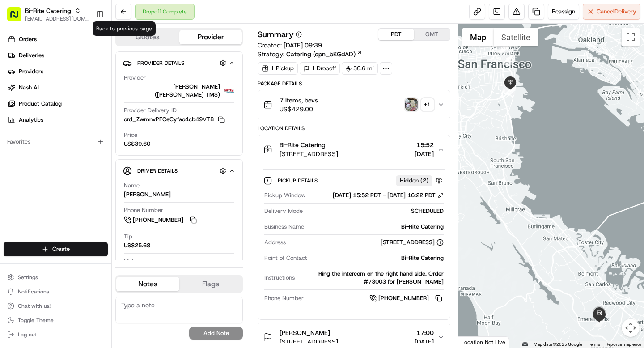  Describe the element at coordinates (299, 109) in the screenshot. I see `span: US$429.00` at that location.